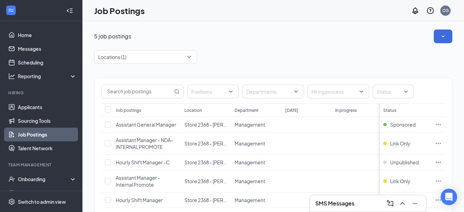 Image resolution: width=464 pixels, height=212 pixels. What do you see at coordinates (391, 204) in the screenshot?
I see `button: ComposeMessage` at bounding box center [391, 204].